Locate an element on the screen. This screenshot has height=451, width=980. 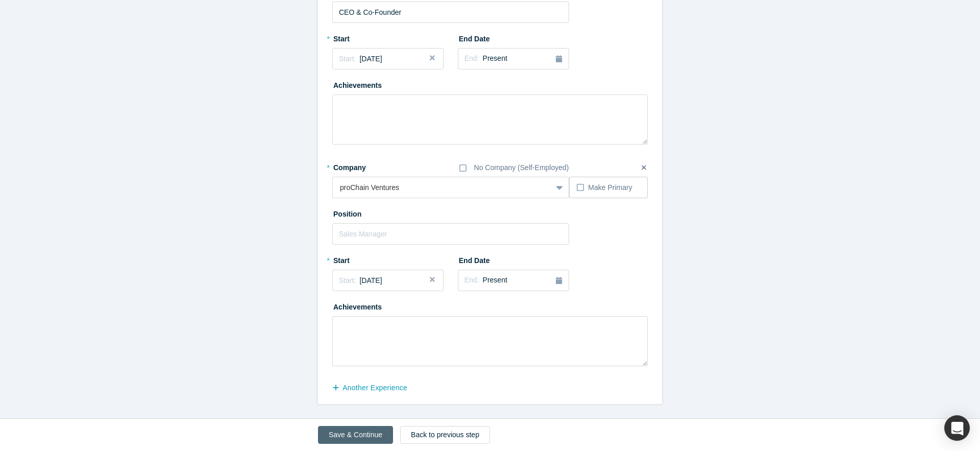
button: Back to previous step is located at coordinates (445, 434).